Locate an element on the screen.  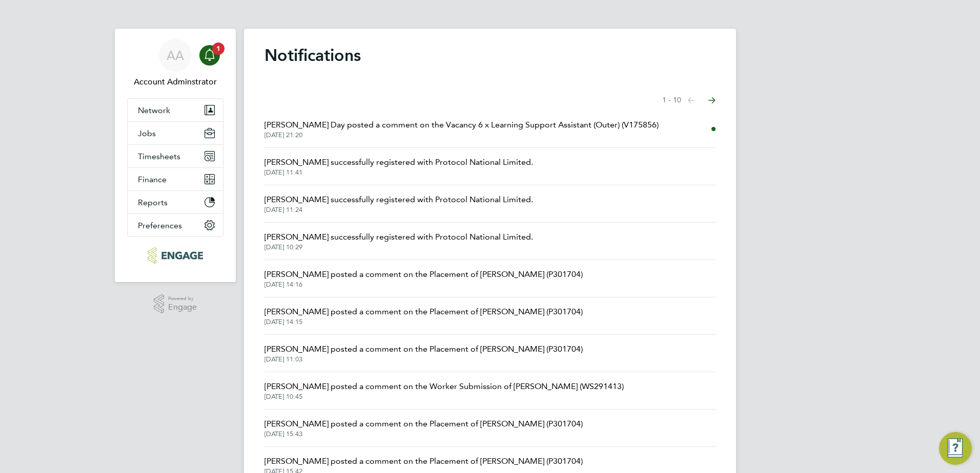
button: Reports is located at coordinates (175, 202).